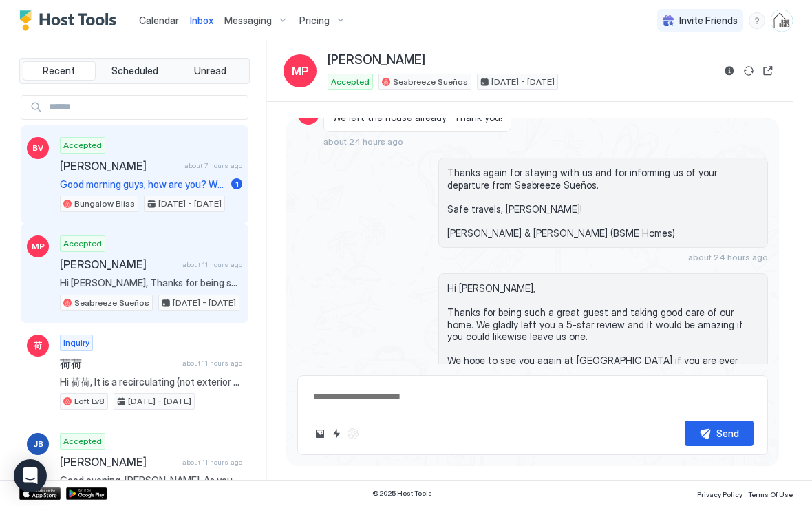 The image size is (812, 506). I want to click on button: Reservation information, so click(730, 71).